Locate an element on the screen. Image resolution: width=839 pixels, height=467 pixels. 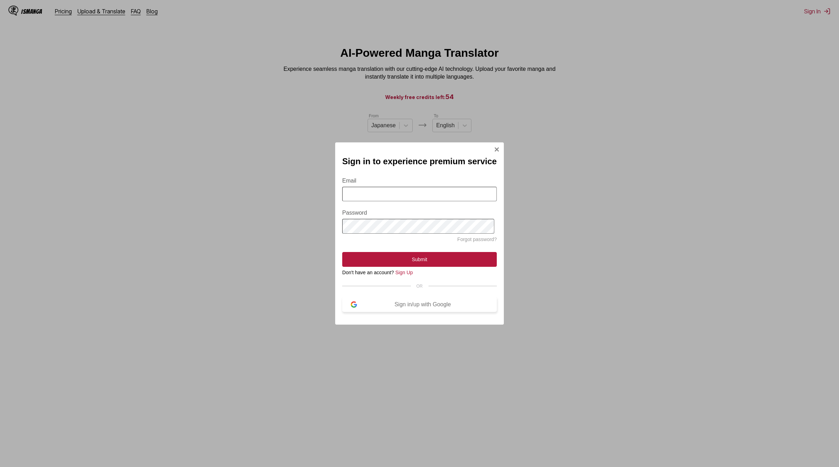
div: Don't have an account? is located at coordinates (420, 272).